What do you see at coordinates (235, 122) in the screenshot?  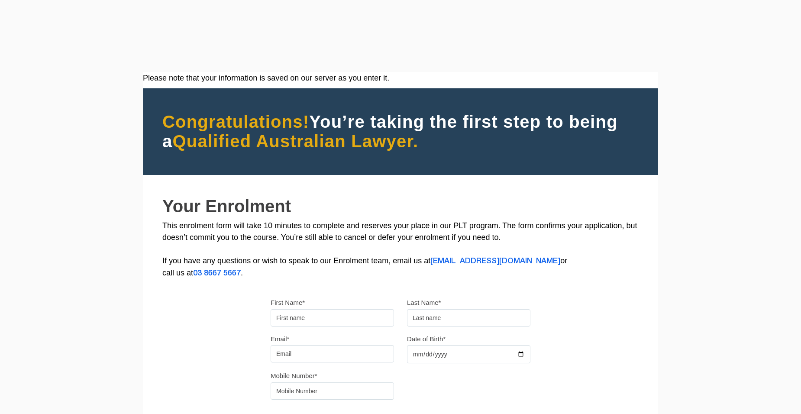 I see `span: Congratulations!` at bounding box center [235, 122].